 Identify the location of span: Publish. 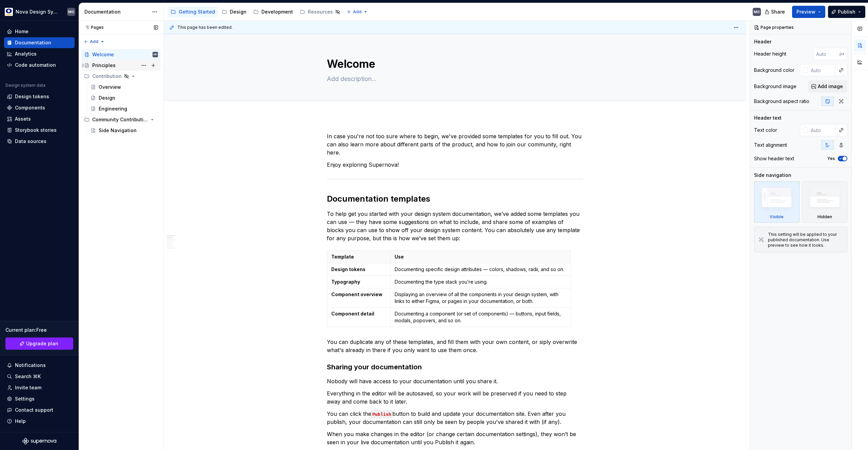
(846, 12).